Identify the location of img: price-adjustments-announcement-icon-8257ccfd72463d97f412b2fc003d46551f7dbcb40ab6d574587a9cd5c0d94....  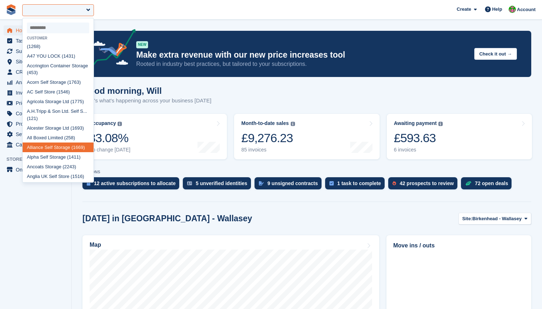
(111, 49).